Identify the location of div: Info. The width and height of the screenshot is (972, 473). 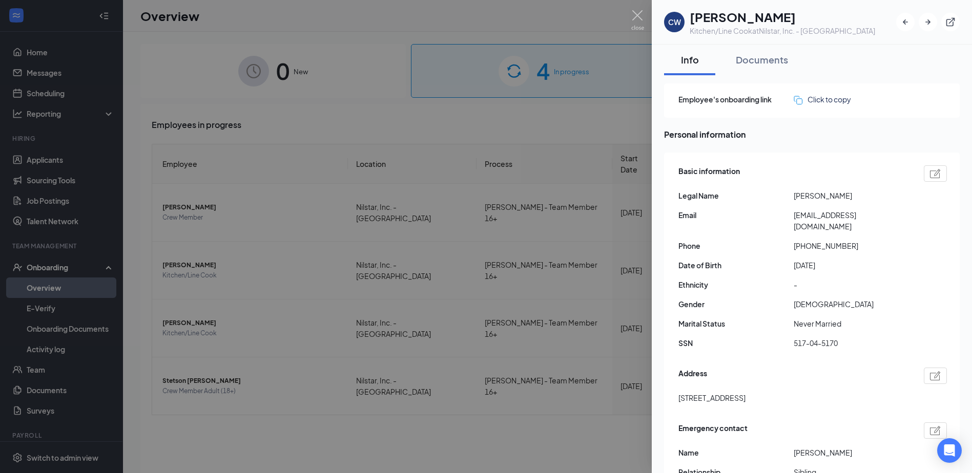
(690, 59).